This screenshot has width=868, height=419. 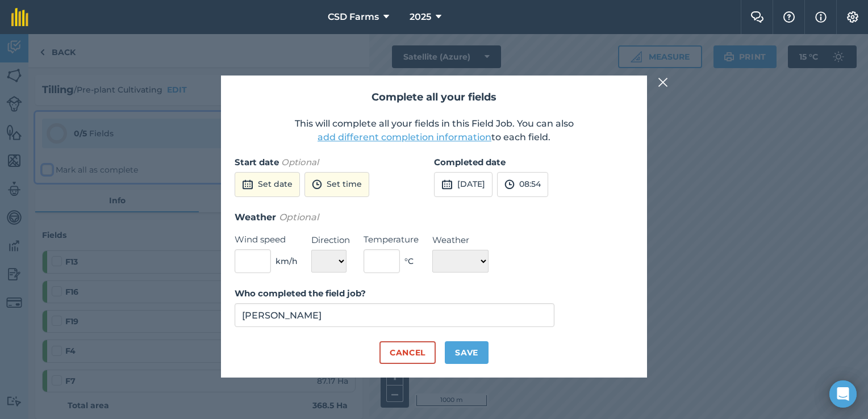 What do you see at coordinates (460, 240) in the screenshot?
I see `label: Weather` at bounding box center [460, 240].